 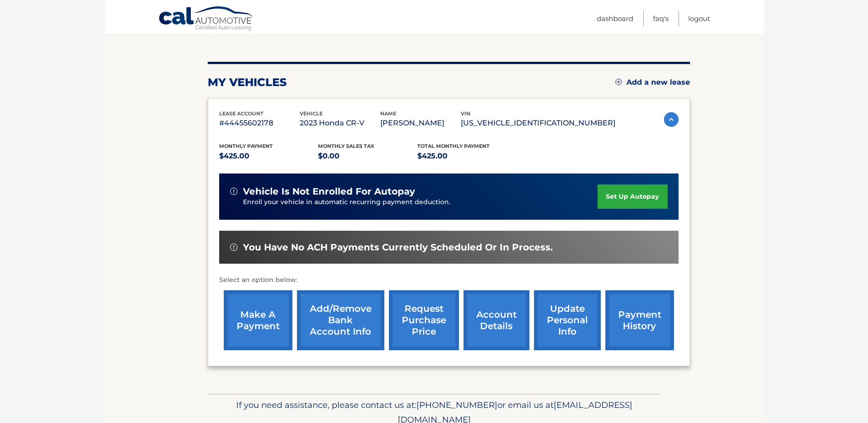 What do you see at coordinates (388, 113) in the screenshot?
I see `span: name` at bounding box center [388, 113].